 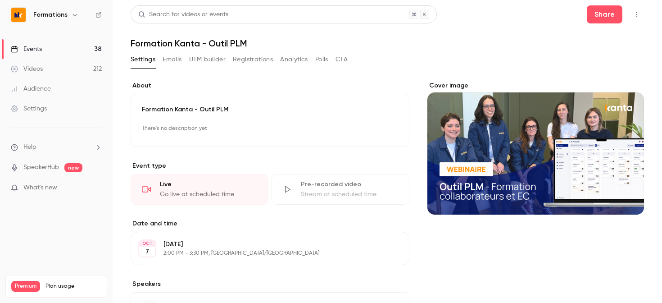 What do you see at coordinates (143, 59) in the screenshot?
I see `button: Settings` at bounding box center [143, 59].